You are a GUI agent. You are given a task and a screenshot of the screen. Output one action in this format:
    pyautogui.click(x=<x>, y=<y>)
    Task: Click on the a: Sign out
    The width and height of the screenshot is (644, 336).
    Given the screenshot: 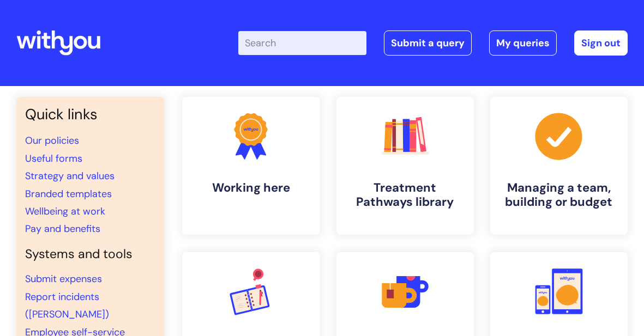 What is the action you would take?
    pyautogui.click(x=601, y=43)
    